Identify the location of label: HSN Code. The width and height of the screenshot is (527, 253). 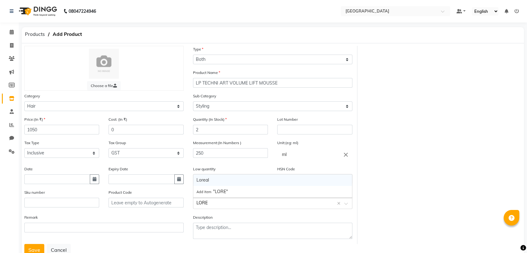
(286, 169).